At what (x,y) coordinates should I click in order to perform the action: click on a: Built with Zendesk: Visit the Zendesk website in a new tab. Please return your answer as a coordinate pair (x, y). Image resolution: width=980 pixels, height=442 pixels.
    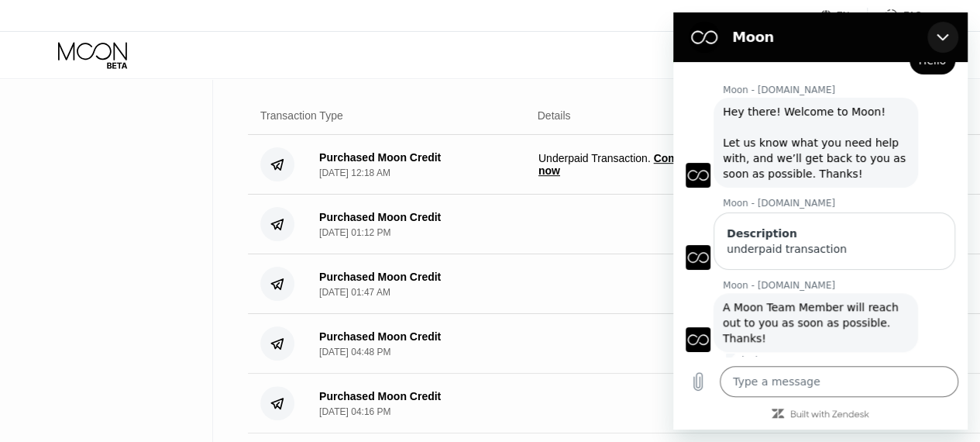
    Looking at the image, I should click on (156, 402).